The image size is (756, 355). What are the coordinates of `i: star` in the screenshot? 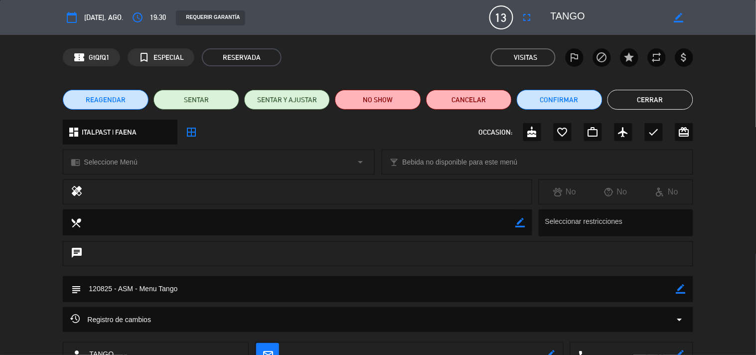 It's located at (629, 57).